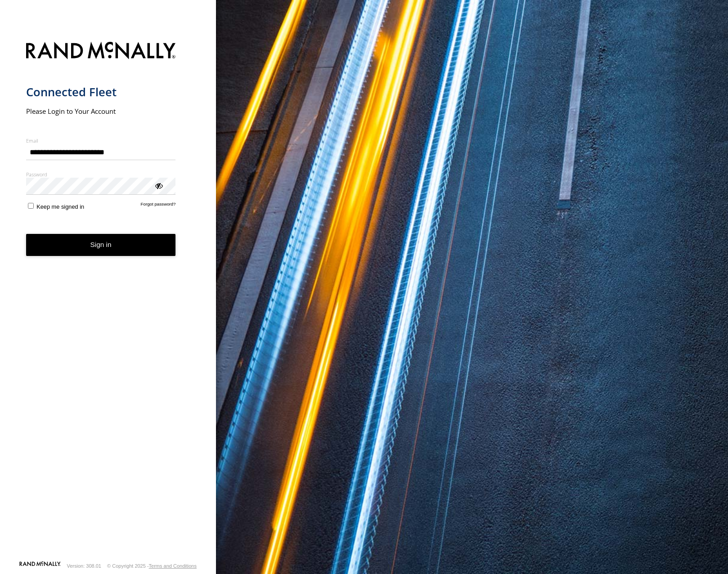 The width and height of the screenshot is (728, 574). I want to click on div: © Copyright 2025 -, so click(151, 566).